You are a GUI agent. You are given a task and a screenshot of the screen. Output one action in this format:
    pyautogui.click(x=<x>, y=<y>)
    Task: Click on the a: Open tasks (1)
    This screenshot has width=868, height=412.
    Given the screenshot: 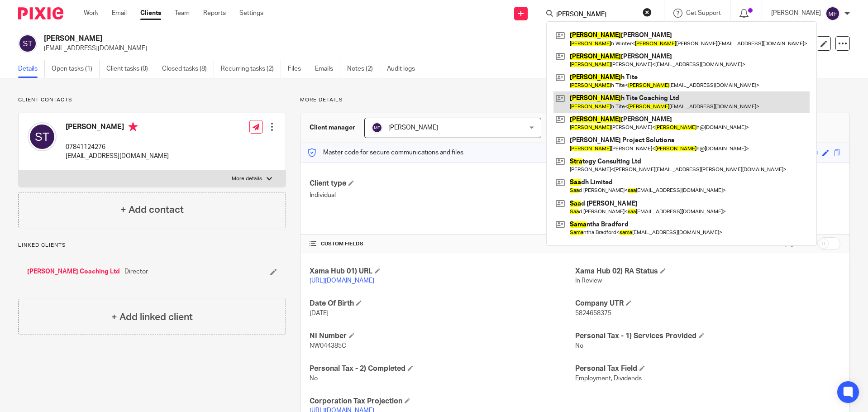 What is the action you would take?
    pyautogui.click(x=75, y=69)
    